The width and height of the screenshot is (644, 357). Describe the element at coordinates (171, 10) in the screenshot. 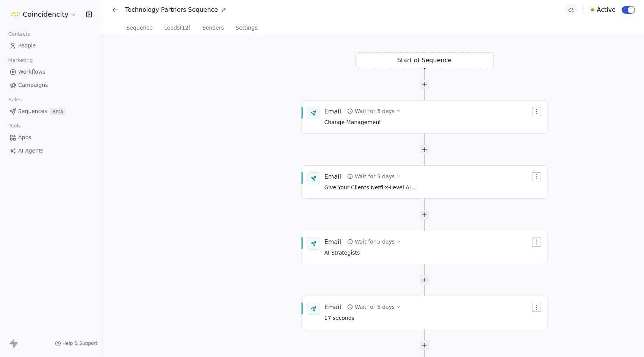

I see `span: Technology Partners Sequence` at that location.